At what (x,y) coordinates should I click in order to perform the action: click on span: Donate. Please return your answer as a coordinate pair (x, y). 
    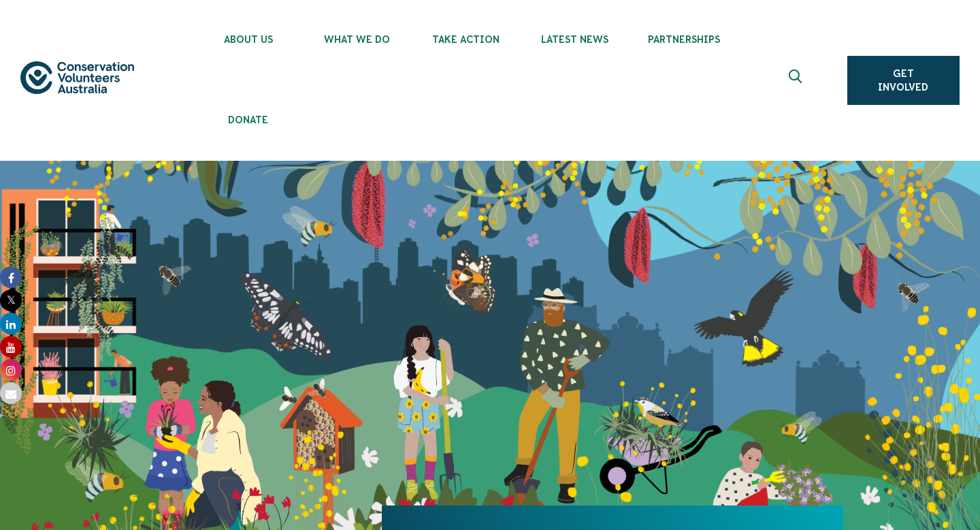
    Looking at the image, I should click on (249, 119).